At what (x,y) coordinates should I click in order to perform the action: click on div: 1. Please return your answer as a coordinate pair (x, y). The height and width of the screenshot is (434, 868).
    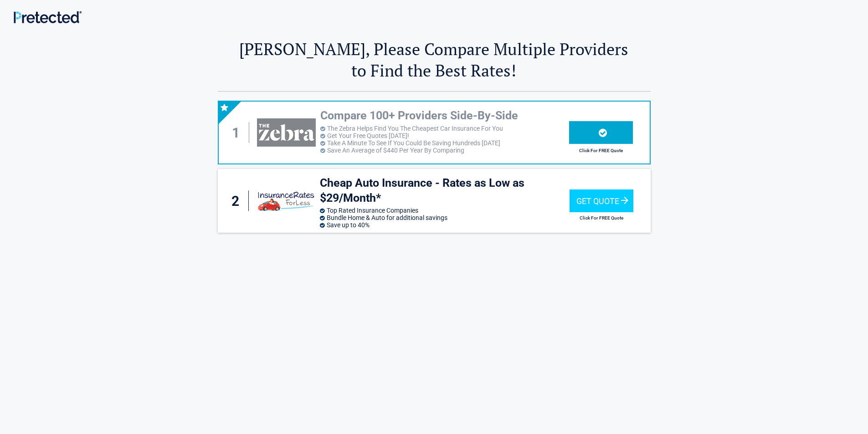
    Looking at the image, I should click on (239, 133).